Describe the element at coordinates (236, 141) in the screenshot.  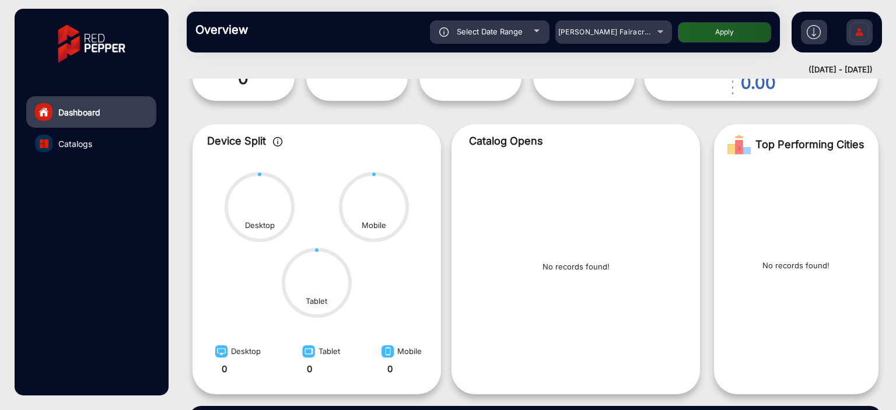
I see `span: Device Split` at that location.